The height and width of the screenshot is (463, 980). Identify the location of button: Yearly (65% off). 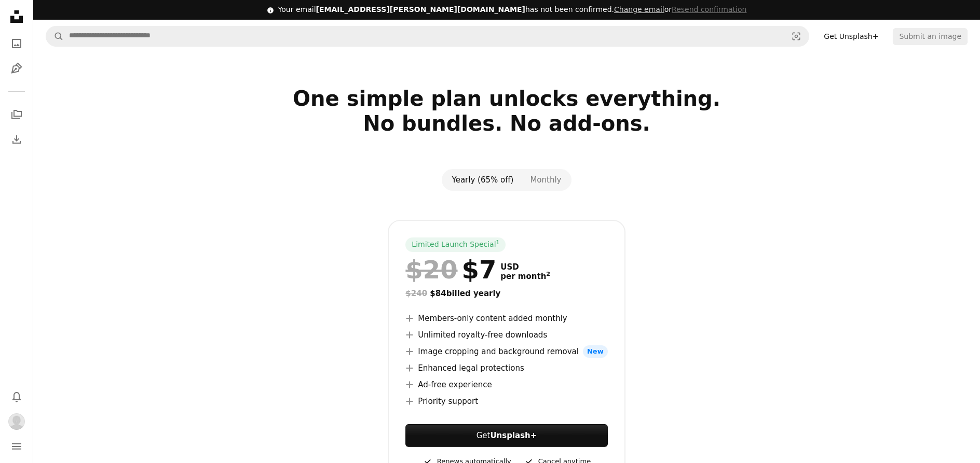
(483, 180).